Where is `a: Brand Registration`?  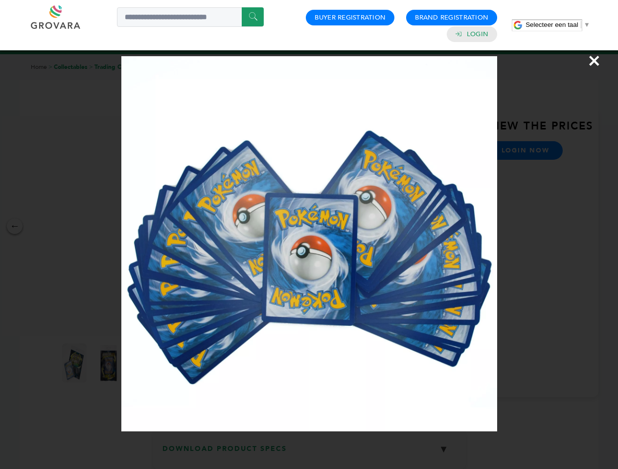 a: Brand Registration is located at coordinates (451, 18).